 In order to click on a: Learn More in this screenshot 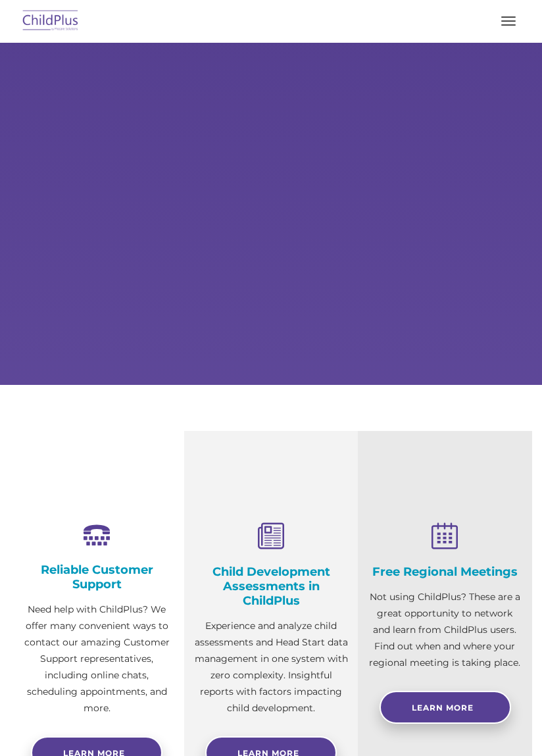, I will do `click(445, 707)`.